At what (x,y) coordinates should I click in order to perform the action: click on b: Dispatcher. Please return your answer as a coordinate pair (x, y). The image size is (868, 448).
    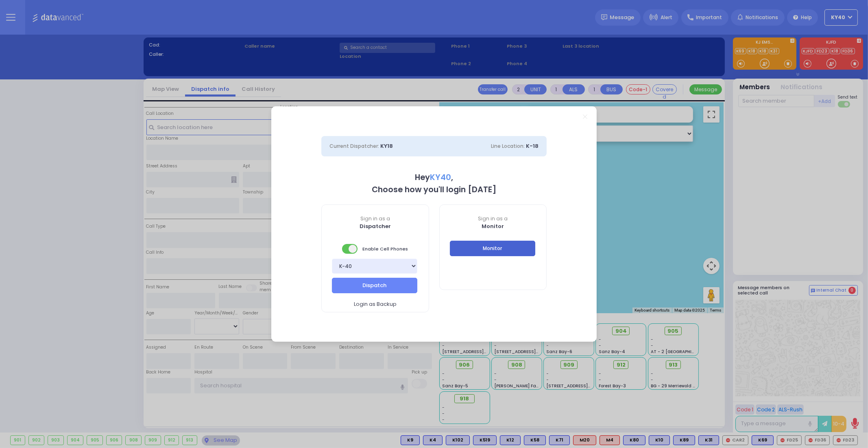
    Looking at the image, I should click on (375, 226).